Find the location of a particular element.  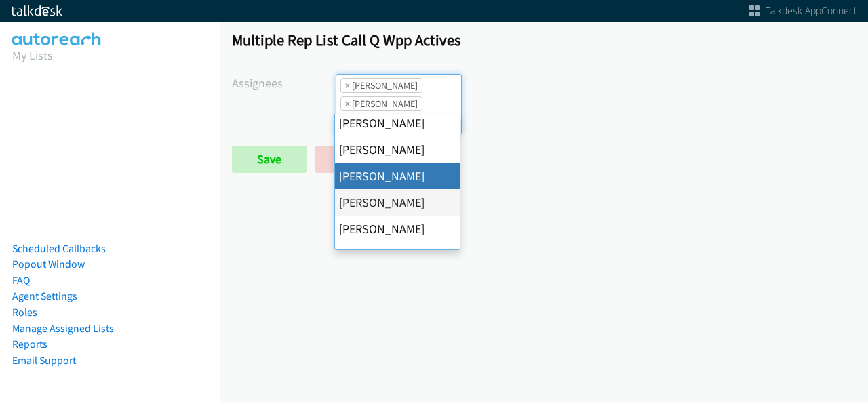

input: Save is located at coordinates (269, 160).